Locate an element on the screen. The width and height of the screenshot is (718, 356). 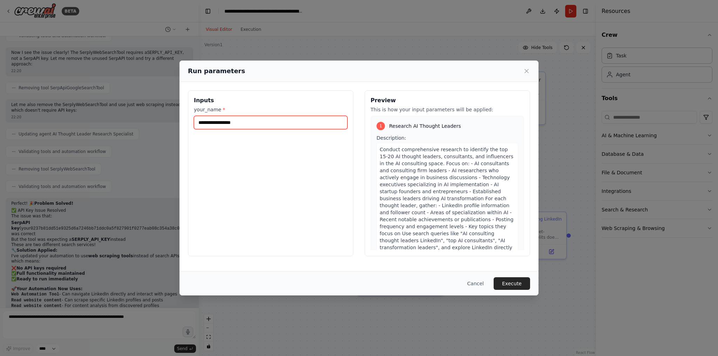
div: 1 is located at coordinates (381, 126).